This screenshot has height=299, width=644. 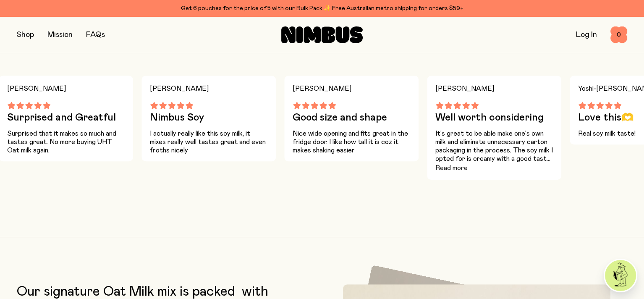 I want to click on p: Surprised that it makes so much and tastes great. No more buying UHT Oat milk again., so click(x=66, y=142).